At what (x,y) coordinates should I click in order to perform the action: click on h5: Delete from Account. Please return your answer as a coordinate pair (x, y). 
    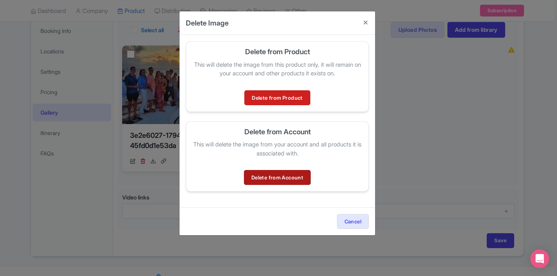
    Looking at the image, I should click on (277, 132).